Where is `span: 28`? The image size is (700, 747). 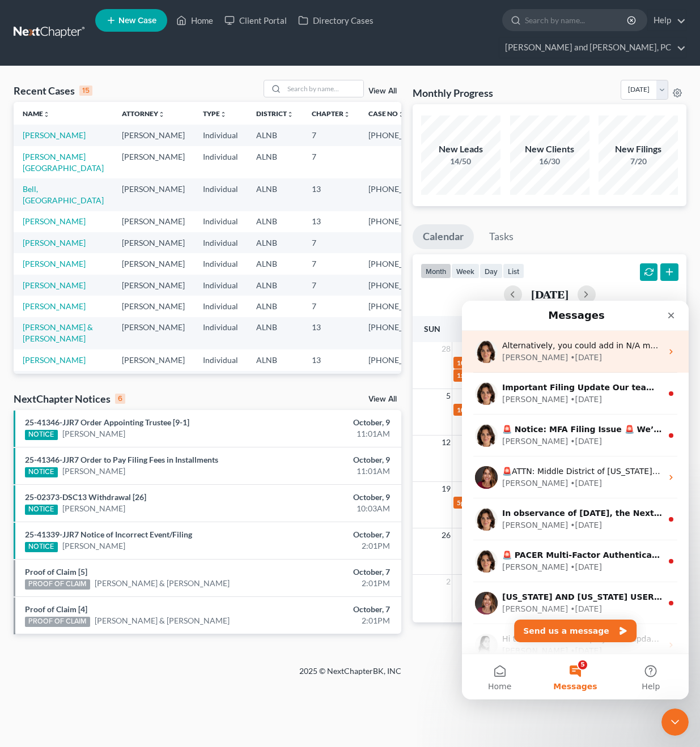 span: 28 is located at coordinates (446, 349).